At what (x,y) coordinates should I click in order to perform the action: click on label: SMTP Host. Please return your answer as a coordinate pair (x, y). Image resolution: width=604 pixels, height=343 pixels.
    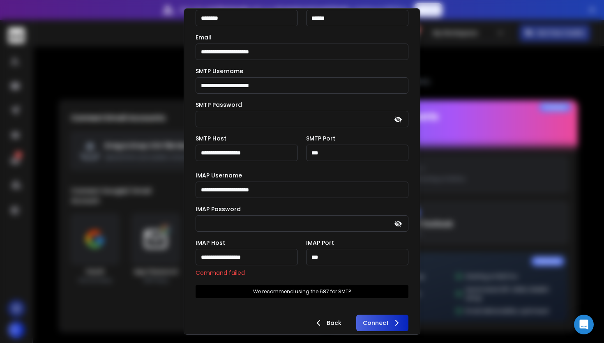
    Looking at the image, I should click on (211, 138).